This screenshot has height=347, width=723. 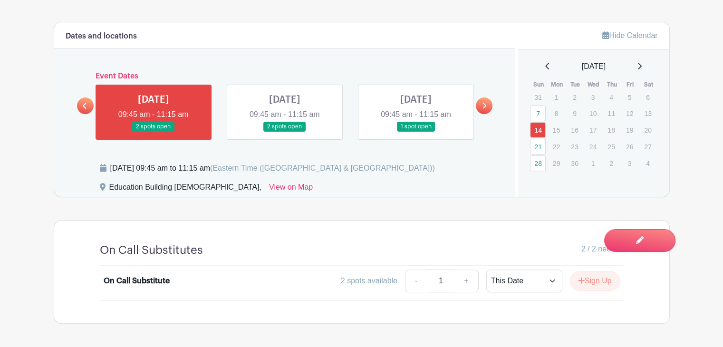 I want to click on p: 9, so click(x=575, y=113).